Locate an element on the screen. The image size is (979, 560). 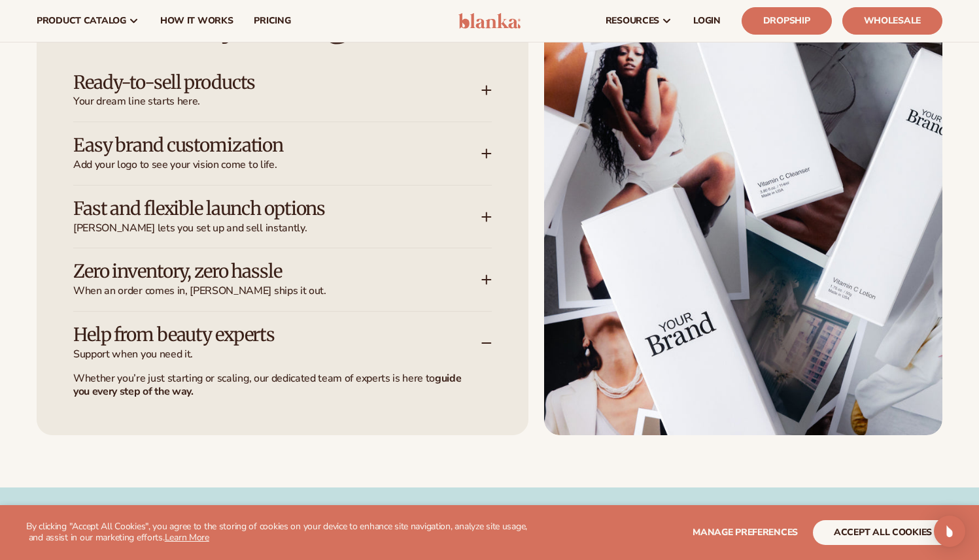
h3: Help from beauty experts is located at coordinates (258, 334).